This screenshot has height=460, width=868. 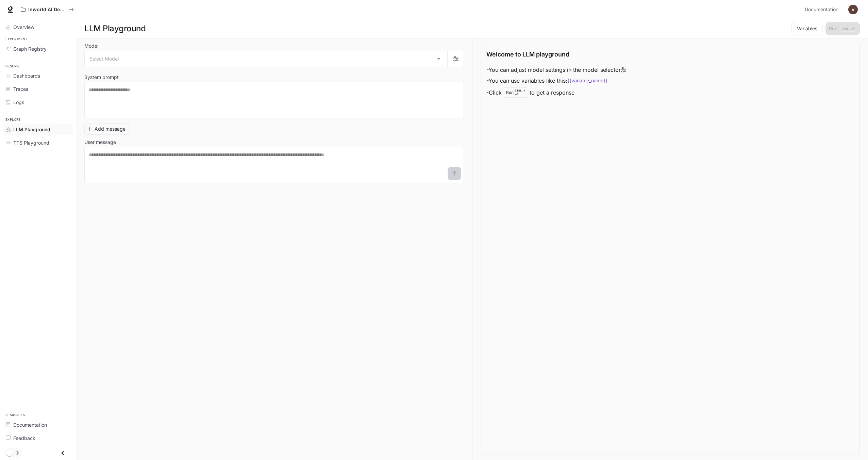 What do you see at coordinates (38, 102) in the screenshot?
I see `a: Logs` at bounding box center [38, 102].